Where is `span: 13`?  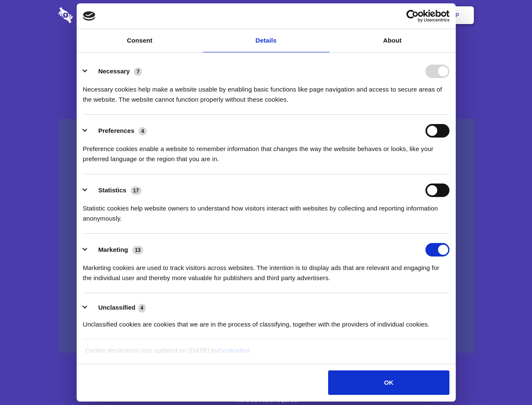
span: 13 is located at coordinates (138, 250).